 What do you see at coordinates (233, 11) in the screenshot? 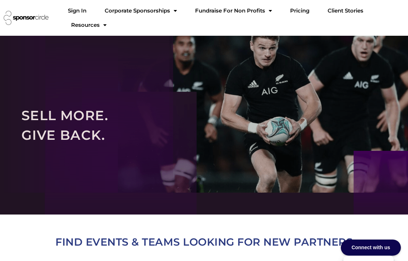
I see `a: Fundraise For Non ProfitsMenu Toggle` at bounding box center [233, 11].